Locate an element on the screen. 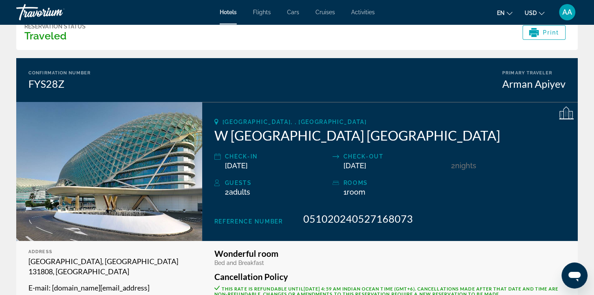  button: Change currency is located at coordinates (534, 13).